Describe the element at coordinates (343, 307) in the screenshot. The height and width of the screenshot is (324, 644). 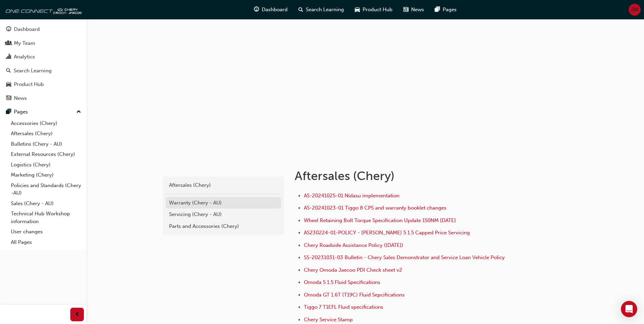
I see `span: Tiggo 7 T1EFL Fluid specifications` at that location.